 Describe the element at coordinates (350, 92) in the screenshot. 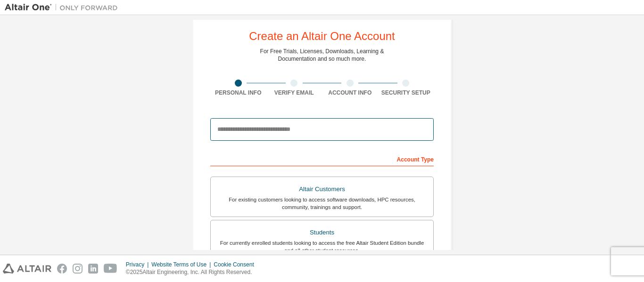

I see `div: Account Info` at that location.